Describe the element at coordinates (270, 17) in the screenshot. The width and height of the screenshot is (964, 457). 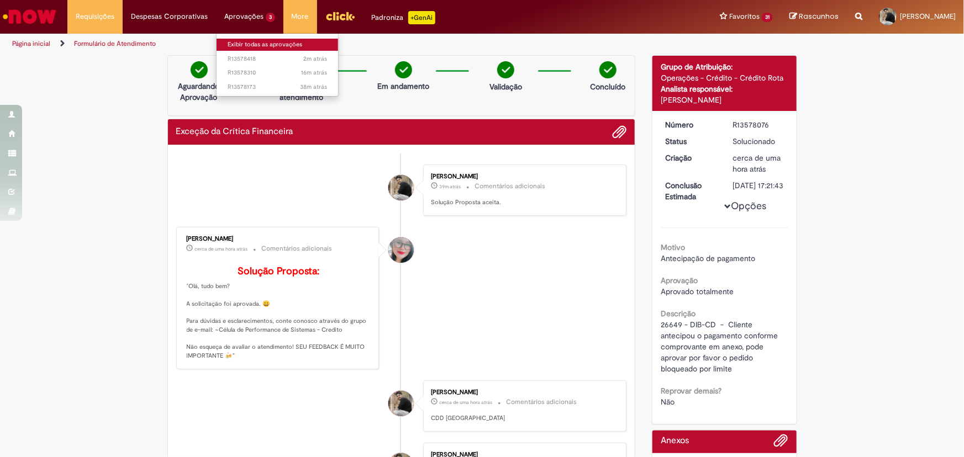
I see `span: 3` at that location.